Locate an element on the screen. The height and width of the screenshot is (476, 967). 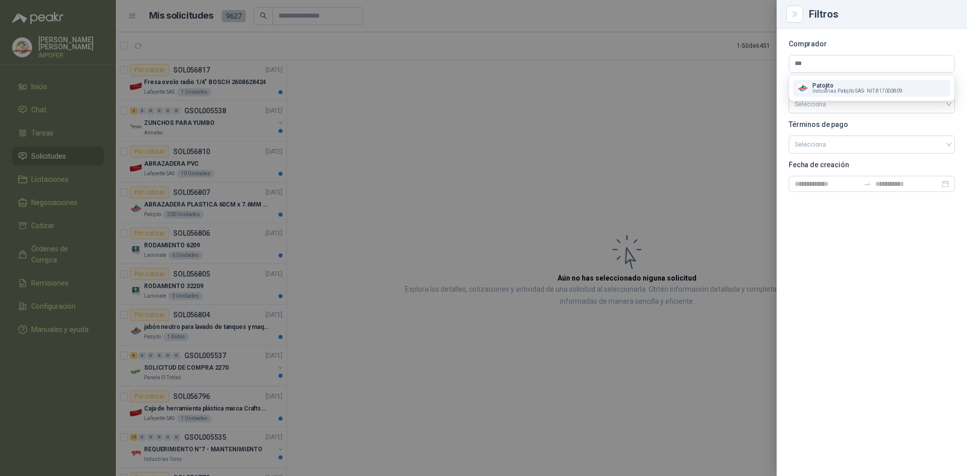
p: Fecha de creación is located at coordinates (872, 165).